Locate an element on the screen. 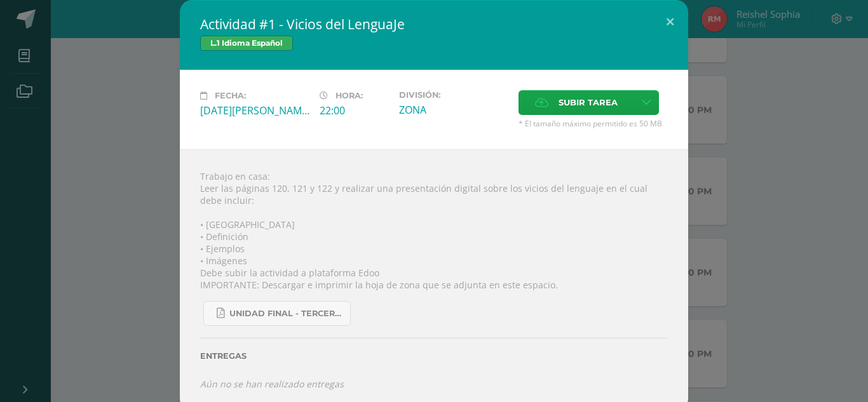 The width and height of the screenshot is (868, 402). label: División: is located at coordinates (454, 95).